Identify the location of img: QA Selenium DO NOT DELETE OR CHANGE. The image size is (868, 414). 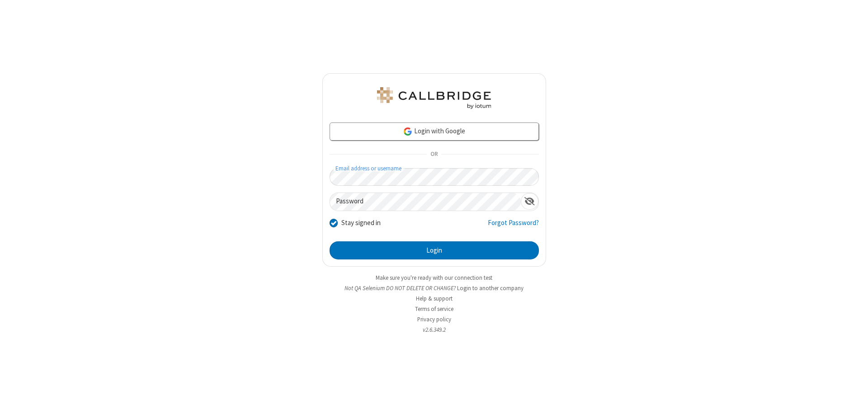
(434, 98).